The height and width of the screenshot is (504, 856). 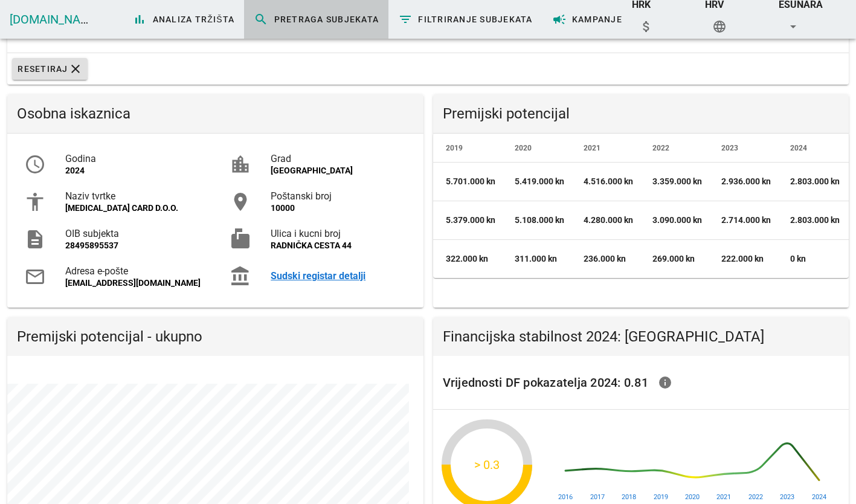 What do you see at coordinates (339, 275) in the screenshot?
I see `a: Sudski registar detalji` at bounding box center [339, 275].